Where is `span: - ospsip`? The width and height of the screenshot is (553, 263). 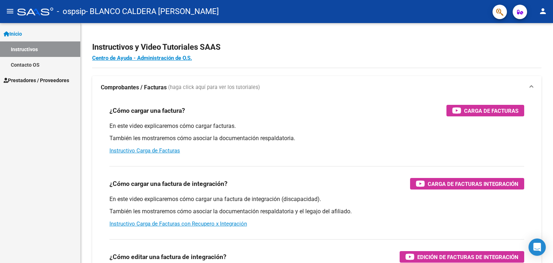
span: - ospsip is located at coordinates (71, 12).